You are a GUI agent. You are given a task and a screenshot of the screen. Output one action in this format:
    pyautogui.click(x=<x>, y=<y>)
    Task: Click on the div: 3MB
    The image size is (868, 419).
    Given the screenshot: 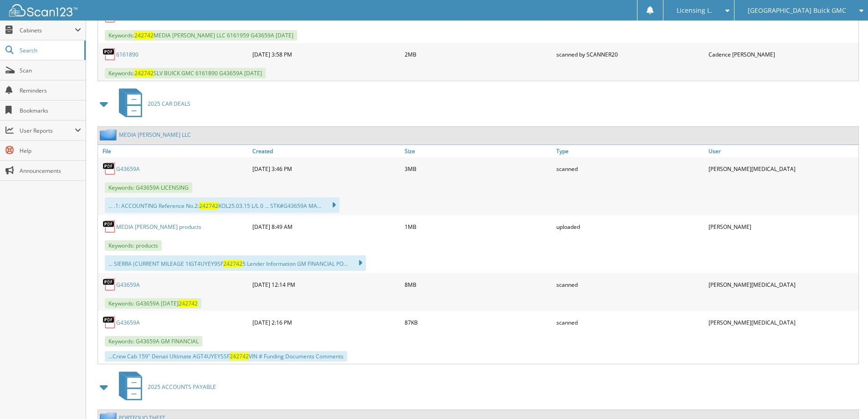 What is the action you would take?
    pyautogui.click(x=479, y=169)
    